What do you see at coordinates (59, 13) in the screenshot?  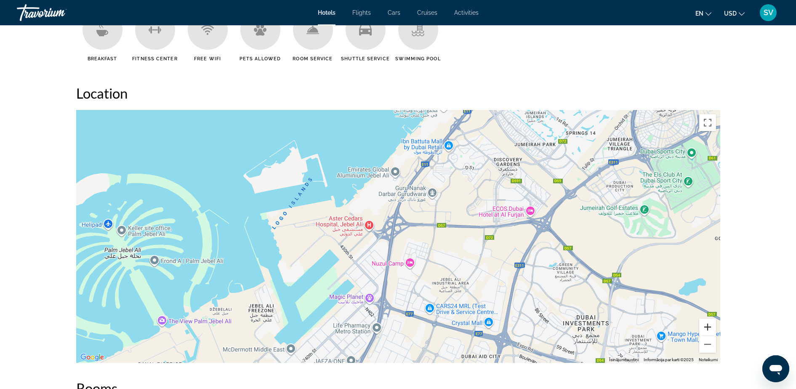 I see `a: Travorium` at bounding box center [59, 13].